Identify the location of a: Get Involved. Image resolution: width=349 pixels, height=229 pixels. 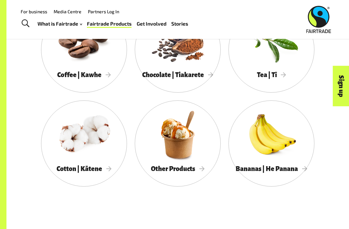
(152, 24).